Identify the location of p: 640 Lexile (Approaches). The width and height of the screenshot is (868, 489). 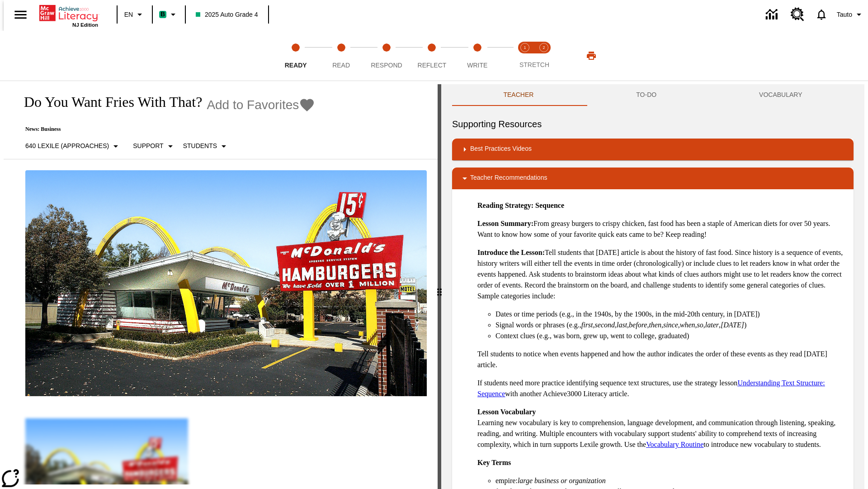
(67, 146).